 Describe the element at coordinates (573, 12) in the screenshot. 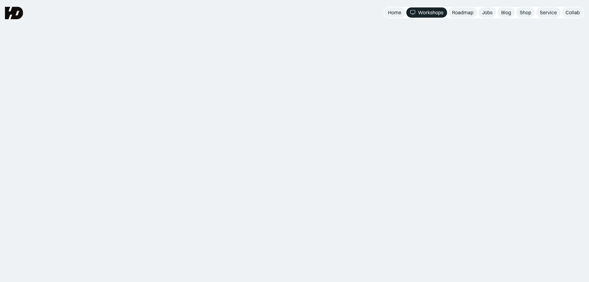

I see `div: Collab` at that location.